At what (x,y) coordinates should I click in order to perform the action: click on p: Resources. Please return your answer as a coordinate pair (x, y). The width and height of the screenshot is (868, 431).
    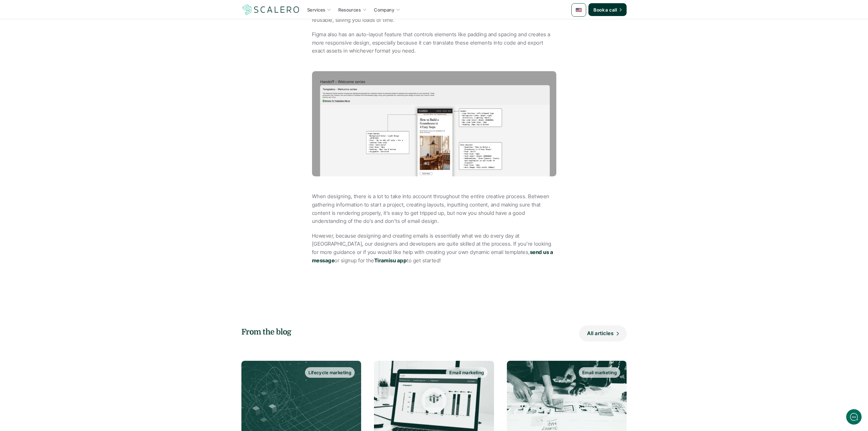
    Looking at the image, I should click on (350, 10).